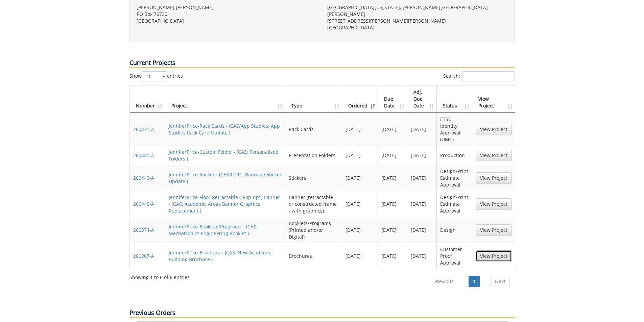 The image size is (644, 322). Describe the element at coordinates (224, 129) in the screenshot. I see `a: JenniferPrice-Rack Cards - (CAS/App Studies: App Studies Rack Card Update )` at that location.